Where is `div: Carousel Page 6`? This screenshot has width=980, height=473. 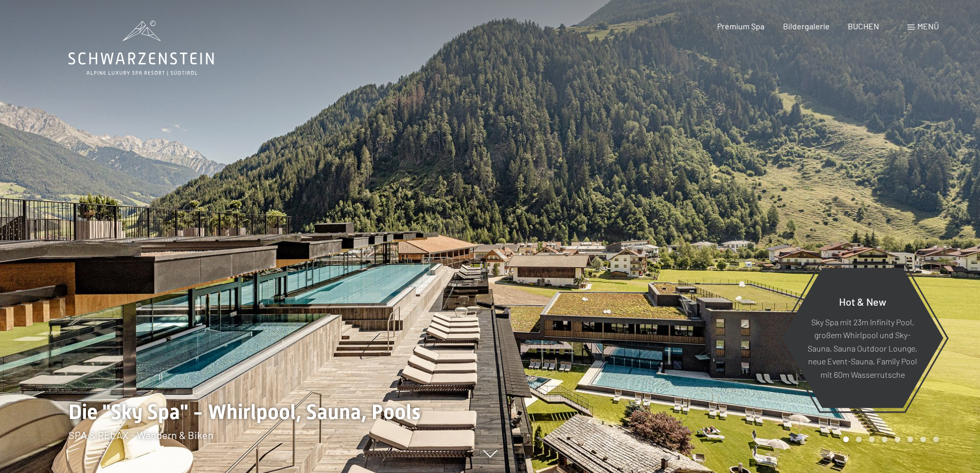
div: Carousel Page 6 is located at coordinates (911, 439).